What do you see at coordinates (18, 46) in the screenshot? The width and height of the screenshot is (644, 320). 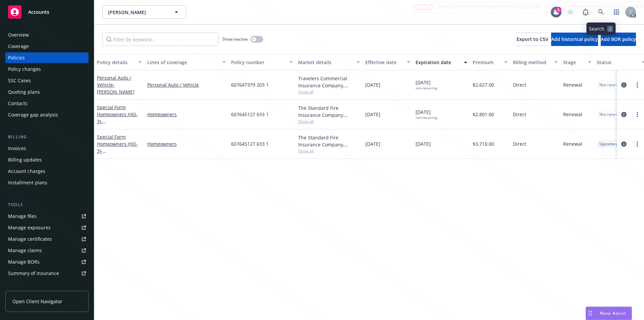 I see `div: Coverage` at bounding box center [18, 46].